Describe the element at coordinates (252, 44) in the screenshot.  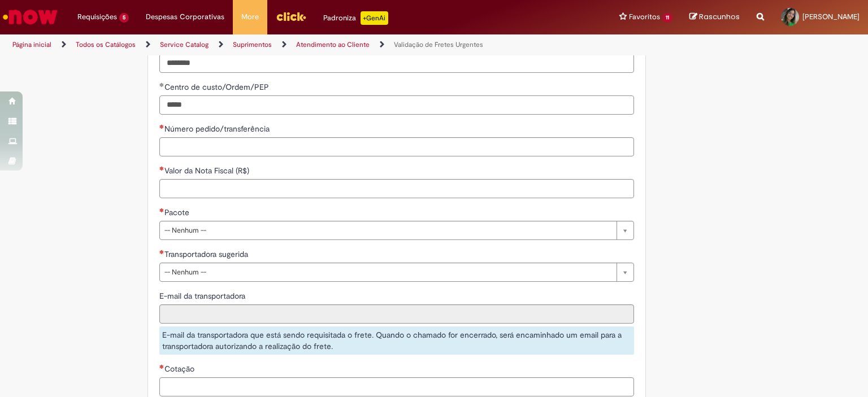
I see `a: Suprimentos` at that location.